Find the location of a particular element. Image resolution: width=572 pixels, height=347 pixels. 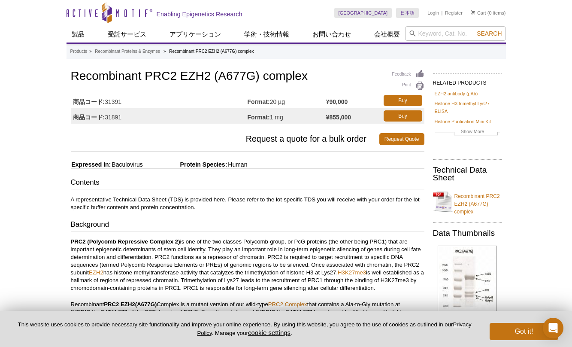

a: Histone Purification Mini Kit is located at coordinates (462, 121).